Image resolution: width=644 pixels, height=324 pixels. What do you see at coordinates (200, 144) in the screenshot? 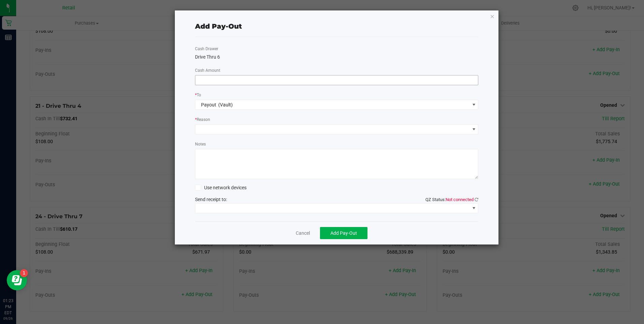
I see `label: Notes` at bounding box center [200, 144].